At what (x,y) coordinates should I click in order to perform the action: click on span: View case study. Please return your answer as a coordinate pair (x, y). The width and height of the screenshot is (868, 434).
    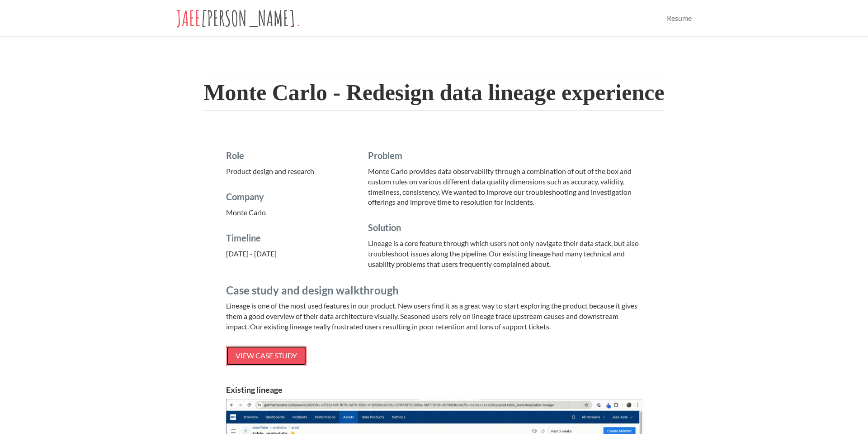
    Looking at the image, I should click on (266, 355).